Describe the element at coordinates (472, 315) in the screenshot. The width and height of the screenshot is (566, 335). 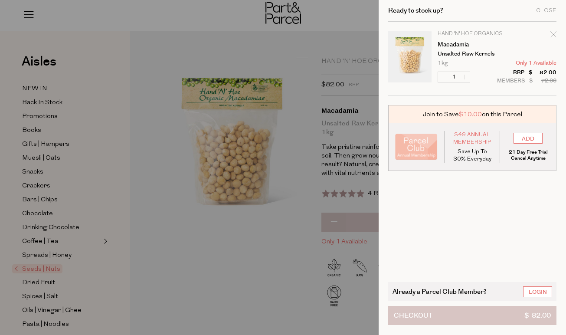
I see `button: Checkout$ 82.00` at that location.